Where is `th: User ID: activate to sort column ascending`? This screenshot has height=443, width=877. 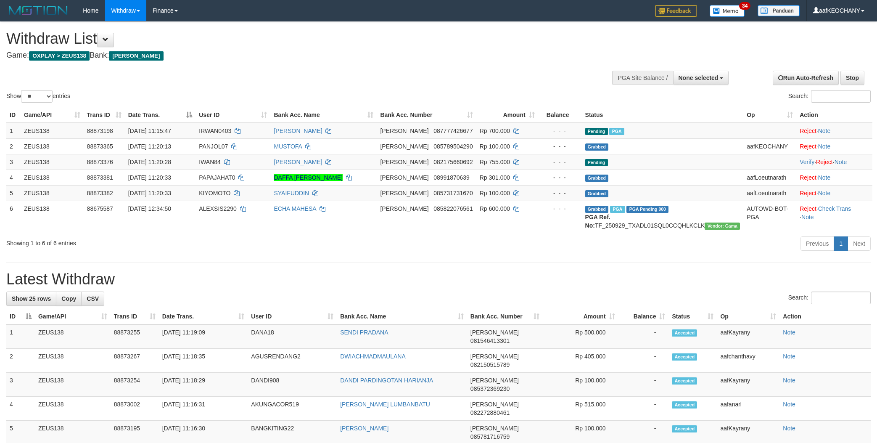
th: User ID: activate to sort column ascending is located at coordinates (233, 115).